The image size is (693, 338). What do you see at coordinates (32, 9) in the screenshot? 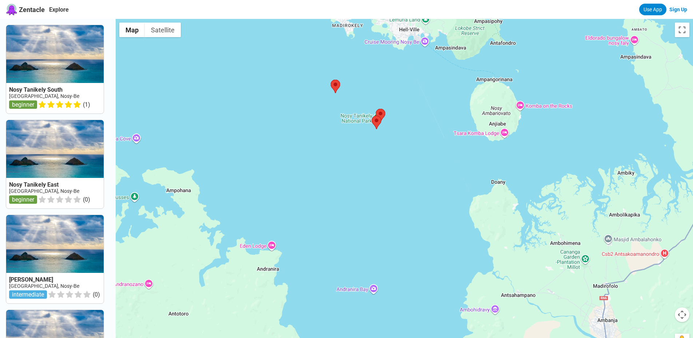
I see `span: Zentacle` at bounding box center [32, 9].